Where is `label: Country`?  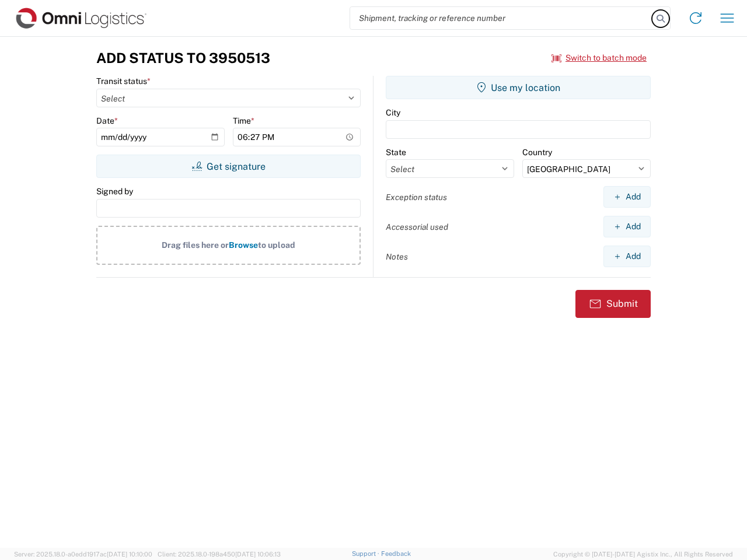 label: Country is located at coordinates (537, 152).